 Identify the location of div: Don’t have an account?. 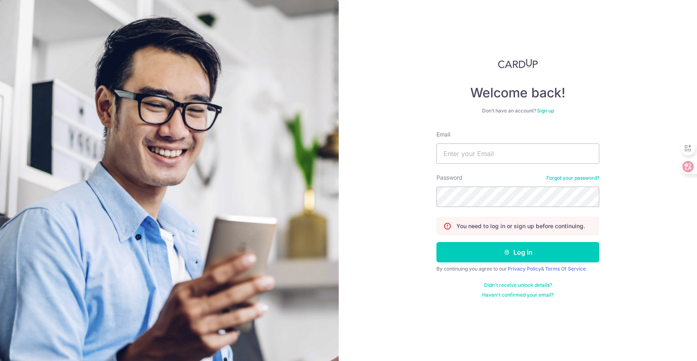
(518, 111).